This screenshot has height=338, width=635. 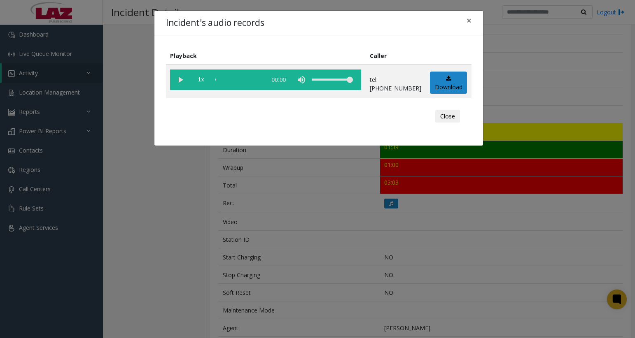 I want to click on h4: Incident's audio records, so click(x=215, y=23).